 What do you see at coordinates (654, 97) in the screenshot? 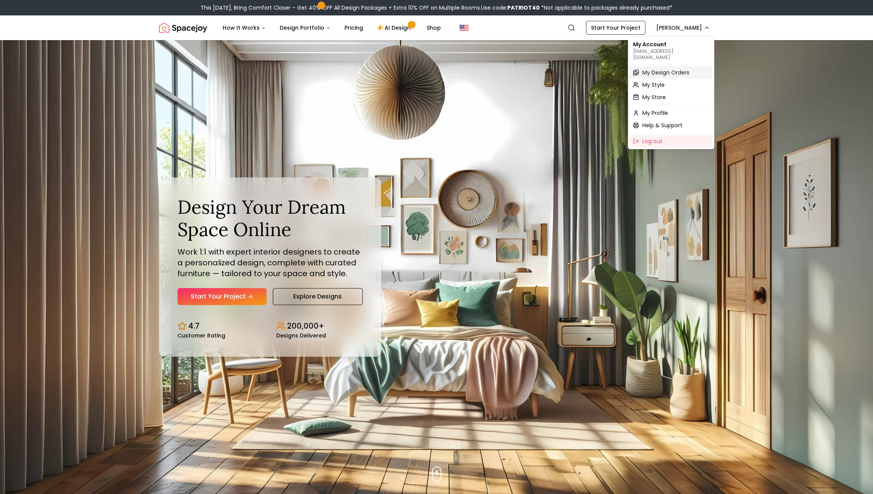
I see `span: My Store` at bounding box center [654, 97].